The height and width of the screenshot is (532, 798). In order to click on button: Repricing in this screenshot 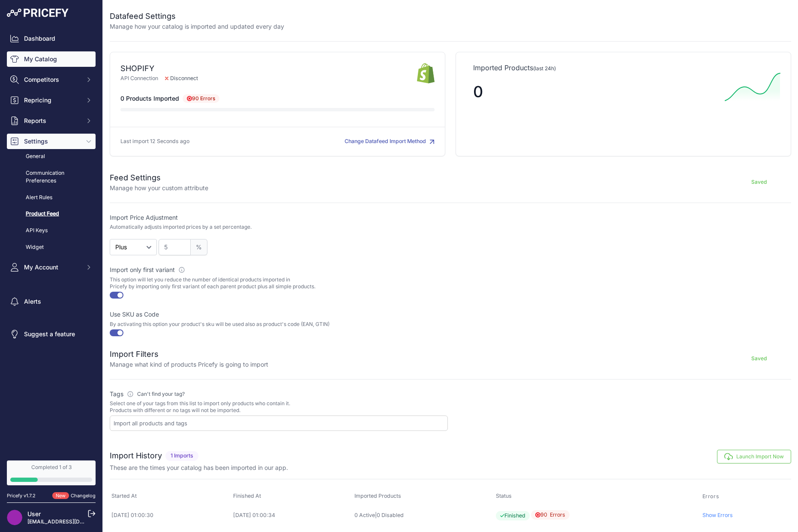, I will do `click(51, 100)`.